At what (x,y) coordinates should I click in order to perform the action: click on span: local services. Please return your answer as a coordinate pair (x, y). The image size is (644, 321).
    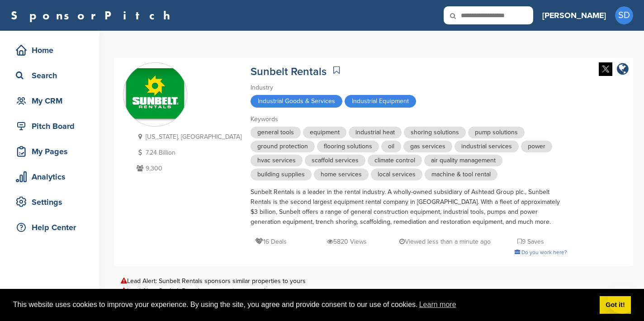
    Looking at the image, I should click on (397, 175).